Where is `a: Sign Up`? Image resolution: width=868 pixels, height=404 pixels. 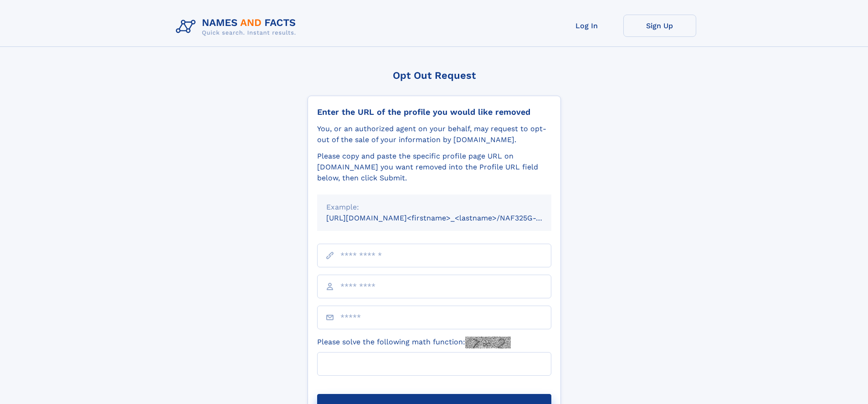 a: Sign Up is located at coordinates (660, 25).